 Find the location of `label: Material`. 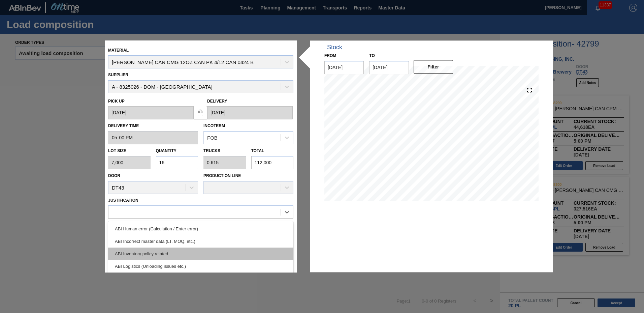

label: Material is located at coordinates (118, 50).